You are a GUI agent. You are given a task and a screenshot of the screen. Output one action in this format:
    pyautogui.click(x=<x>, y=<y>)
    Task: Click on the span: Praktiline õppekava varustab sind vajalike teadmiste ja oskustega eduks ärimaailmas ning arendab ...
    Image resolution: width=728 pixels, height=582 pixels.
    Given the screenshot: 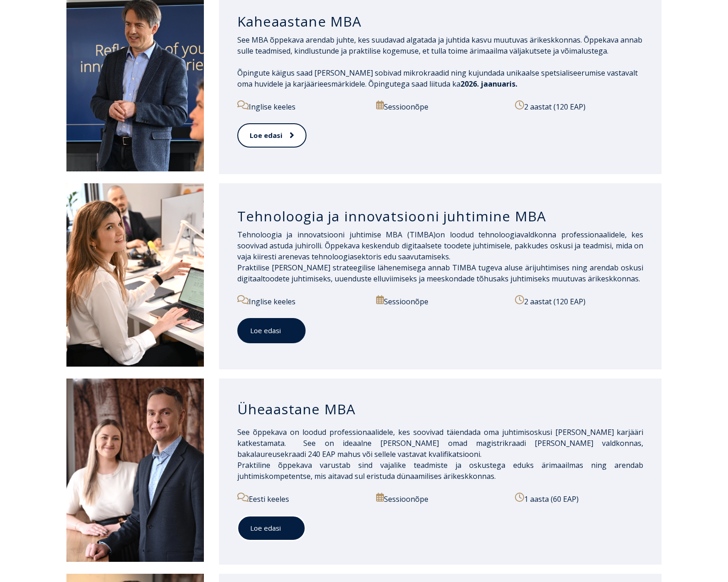 What is the action you would take?
    pyautogui.click(x=441, y=470)
    